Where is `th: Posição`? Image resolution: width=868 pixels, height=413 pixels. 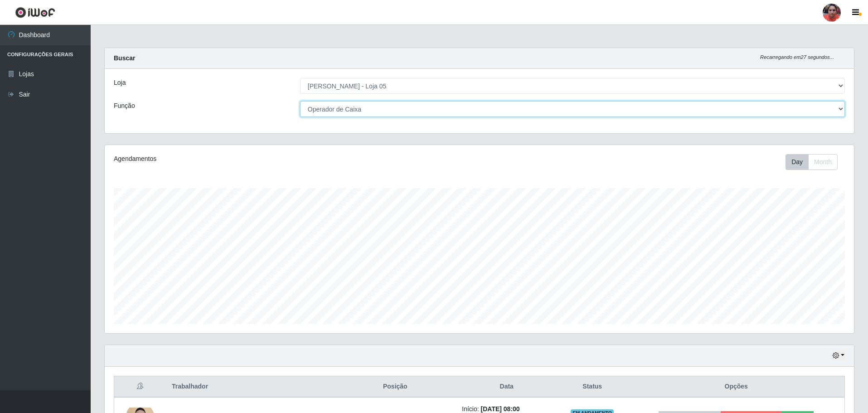 th: Posição is located at coordinates (395, 386).